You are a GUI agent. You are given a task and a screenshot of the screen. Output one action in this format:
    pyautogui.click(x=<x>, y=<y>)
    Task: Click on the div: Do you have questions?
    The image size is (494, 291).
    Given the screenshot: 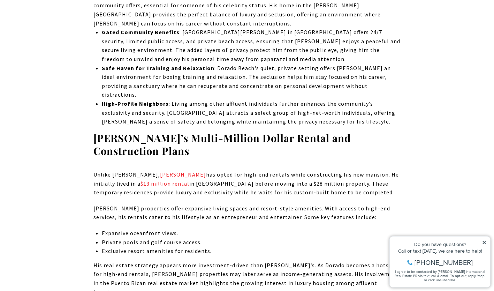 What is the action you would take?
    pyautogui.click(x=54, y=18)
    